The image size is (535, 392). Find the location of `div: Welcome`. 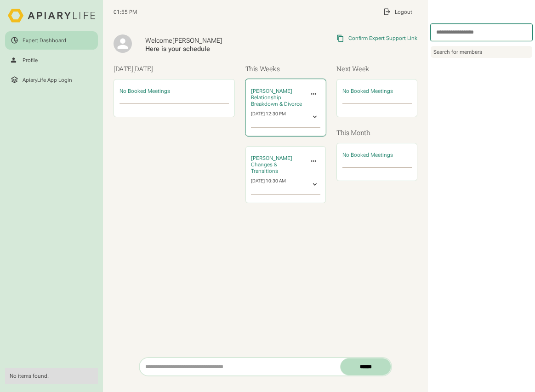

div: Welcome is located at coordinates (213, 41).